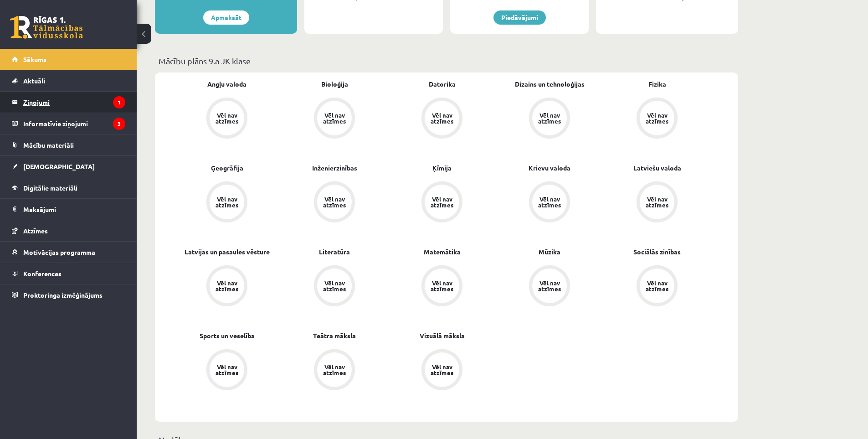 The height and width of the screenshot is (439, 868). What do you see at coordinates (69, 295) in the screenshot?
I see `a: Proktoringa izmēģinājums` at bounding box center [69, 295].